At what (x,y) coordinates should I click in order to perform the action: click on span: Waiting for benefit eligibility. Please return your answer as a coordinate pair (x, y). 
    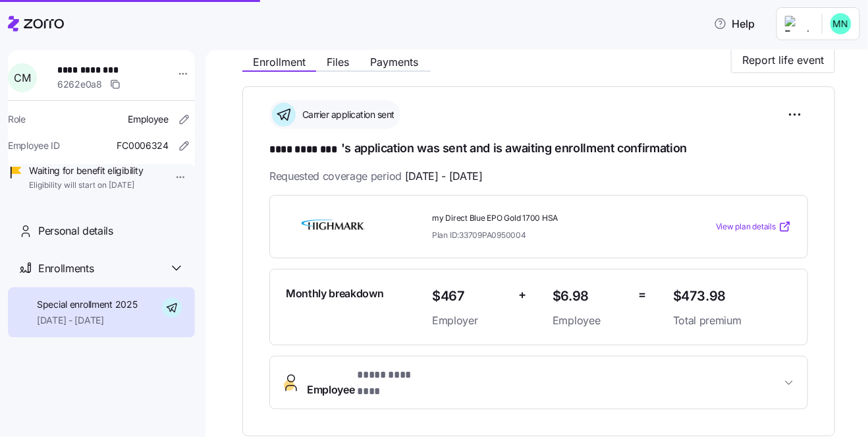
    Looking at the image, I should click on (86, 171).